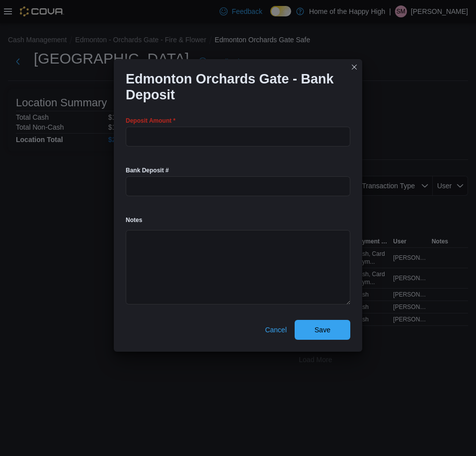 The height and width of the screenshot is (456, 476). Describe the element at coordinates (323, 330) in the screenshot. I see `span: Save` at that location.